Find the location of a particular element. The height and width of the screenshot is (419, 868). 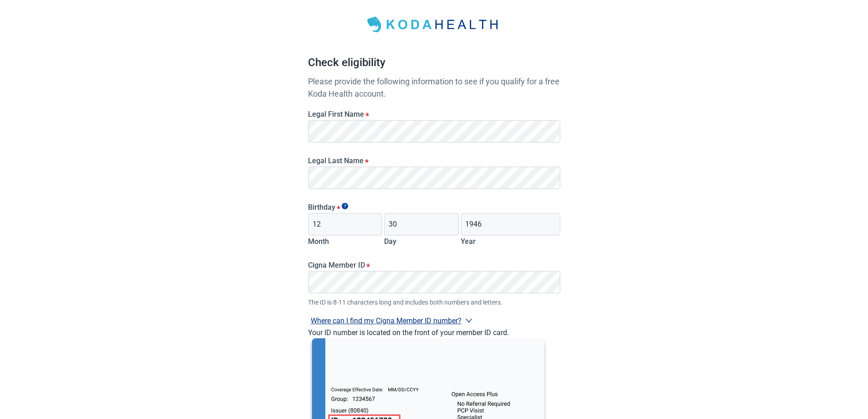

label: Legal First Name is located at coordinates (434, 114).